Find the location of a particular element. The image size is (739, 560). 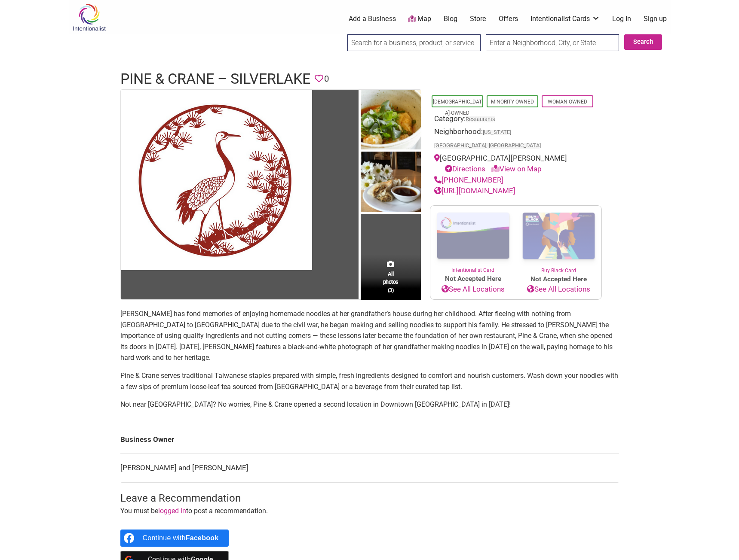

a: Add a Business is located at coordinates (372, 19).